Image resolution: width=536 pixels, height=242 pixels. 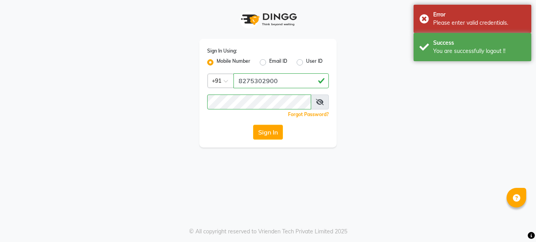 What do you see at coordinates (479, 51) in the screenshot?
I see `div: You are successfully logout !!` at bounding box center [479, 51].